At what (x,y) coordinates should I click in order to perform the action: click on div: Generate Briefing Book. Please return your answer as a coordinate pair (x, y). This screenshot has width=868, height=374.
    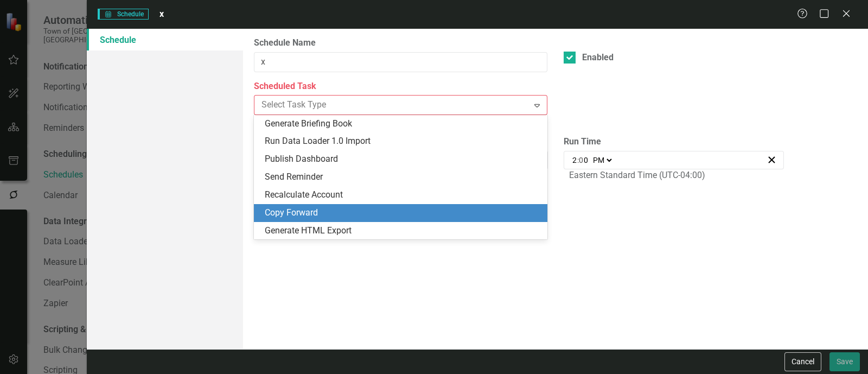
    Looking at the image, I should click on (403, 124).